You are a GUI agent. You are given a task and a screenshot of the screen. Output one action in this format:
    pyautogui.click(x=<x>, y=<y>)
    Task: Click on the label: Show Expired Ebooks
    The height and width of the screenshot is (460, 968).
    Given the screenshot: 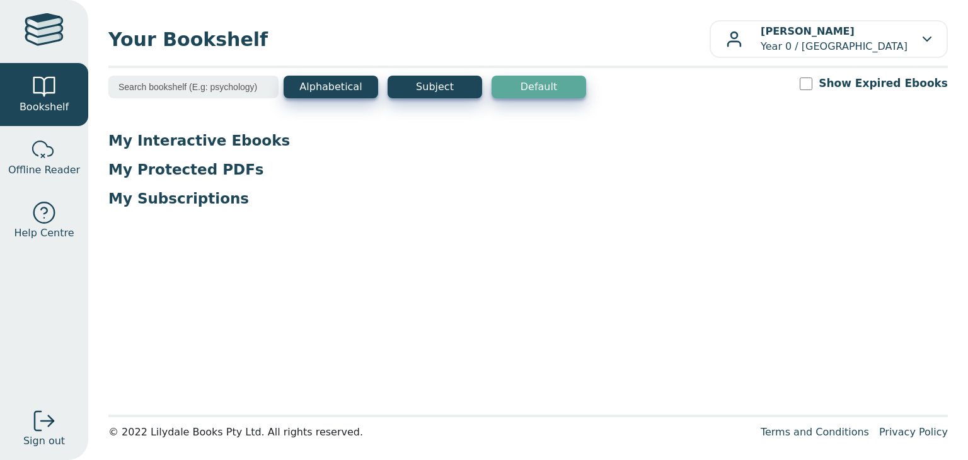 What is the action you would take?
    pyautogui.click(x=883, y=83)
    